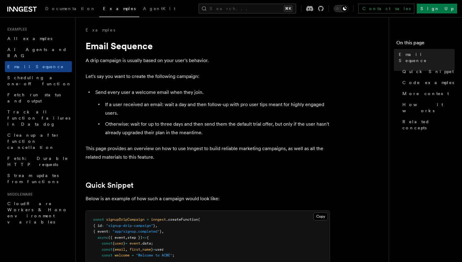  Describe the element at coordinates (125, 219) in the screenshot. I see `span: signupDripCampaign` at that location.